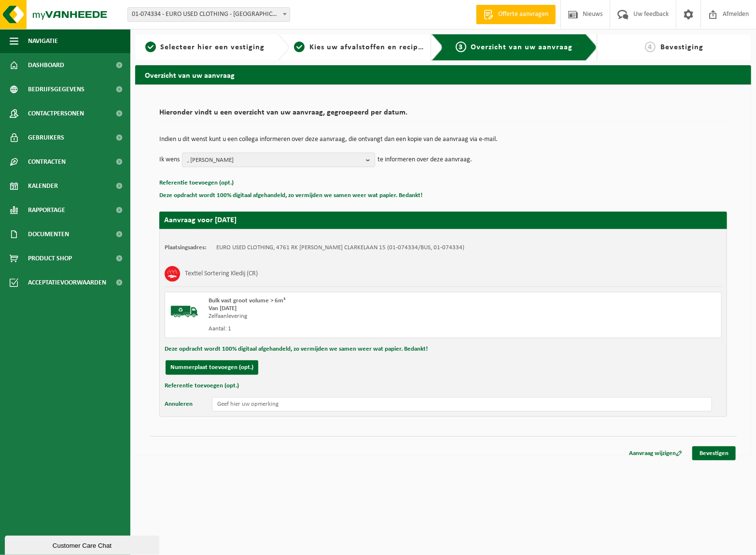  What do you see at coordinates (516, 14) in the screenshot?
I see `a: Offerte aanvragen` at bounding box center [516, 14].